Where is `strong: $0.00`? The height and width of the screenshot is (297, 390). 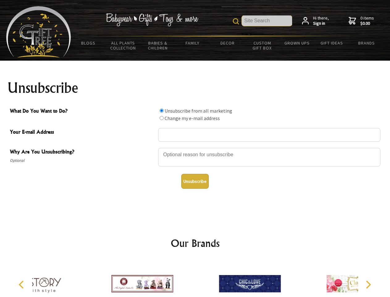
strong: $0.00 is located at coordinates (367, 23).